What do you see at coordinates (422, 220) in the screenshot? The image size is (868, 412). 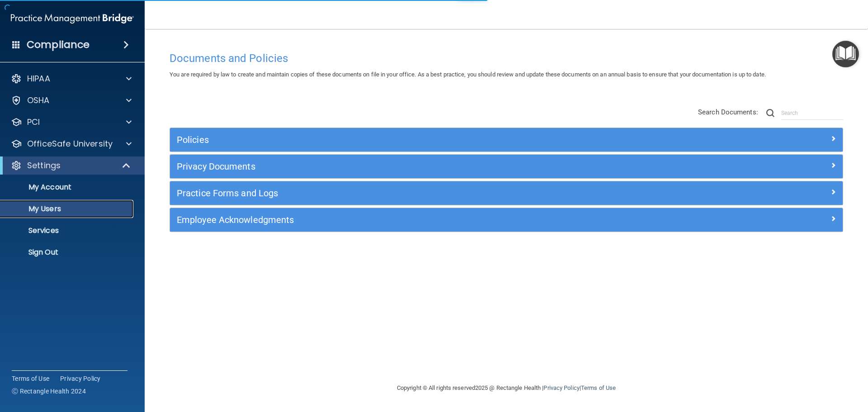 I see `h5: Employee Acknowledgments` at bounding box center [422, 220].